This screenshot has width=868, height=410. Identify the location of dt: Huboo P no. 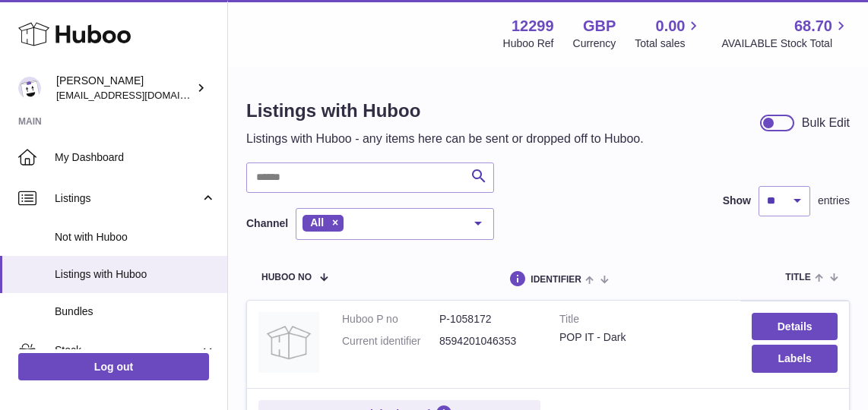
(390, 319).